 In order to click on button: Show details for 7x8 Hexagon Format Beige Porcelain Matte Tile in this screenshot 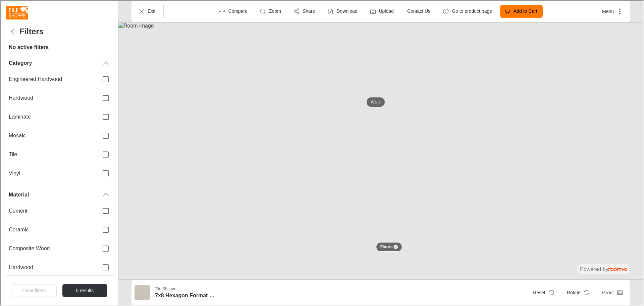, I will do `click(186, 292)`.